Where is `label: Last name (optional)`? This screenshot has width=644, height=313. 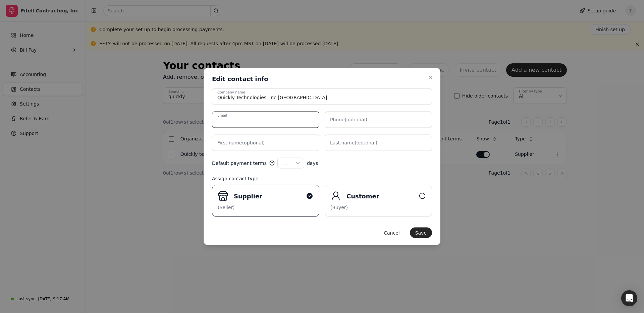
label: Last name (optional) is located at coordinates (353, 142).